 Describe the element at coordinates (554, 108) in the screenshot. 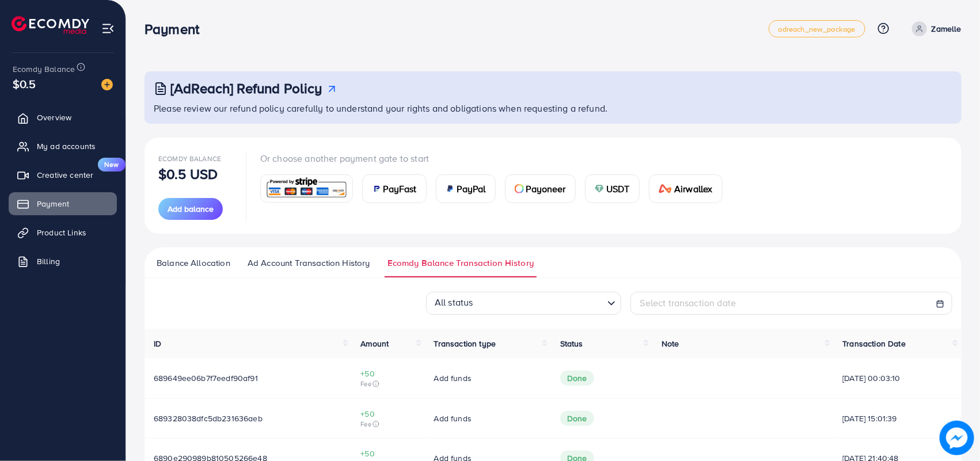

I see `p: Please review our refund policy carefully to understand your rights and obligations when requesti...` at that location.